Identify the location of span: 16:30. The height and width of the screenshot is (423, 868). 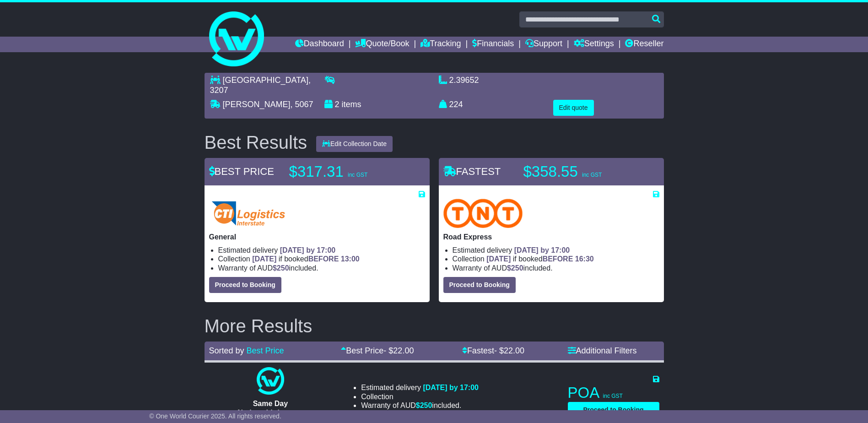
(584, 258).